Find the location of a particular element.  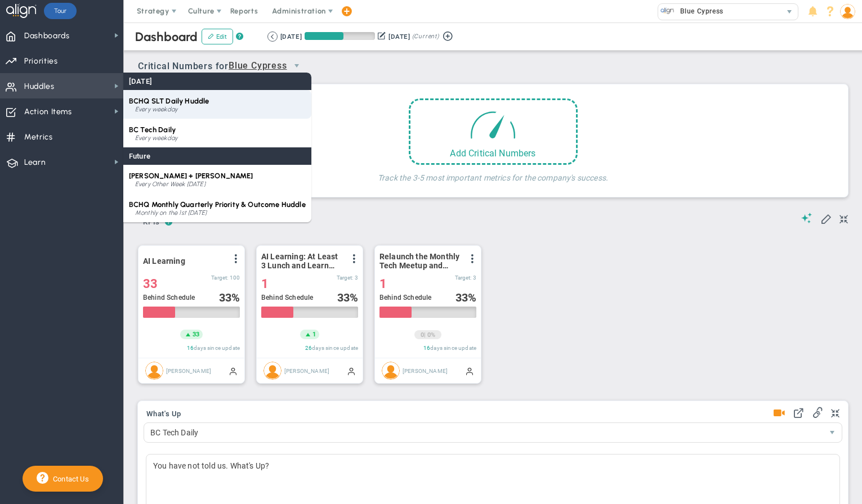

button: Edit is located at coordinates (218, 36).